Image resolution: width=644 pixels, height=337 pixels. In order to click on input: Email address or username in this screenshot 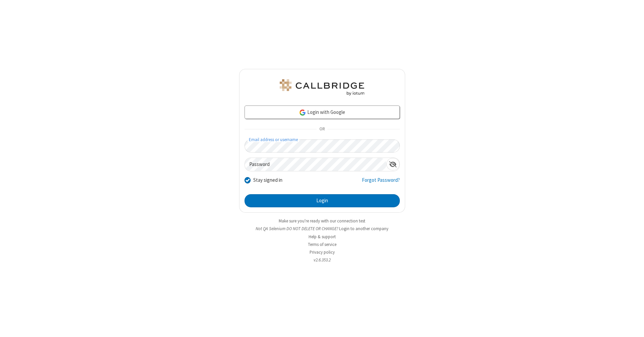, I will do `click(322, 146)`.